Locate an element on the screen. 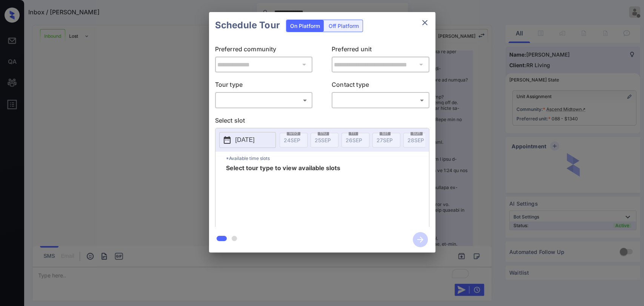  p: *Available time slots is located at coordinates (328, 158).